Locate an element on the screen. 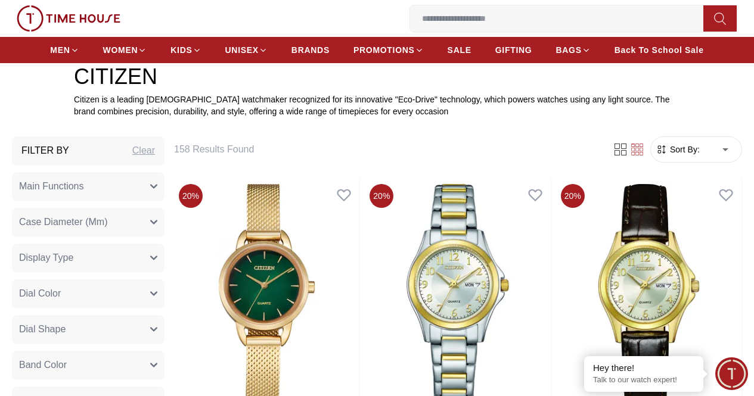  span: PROMOTIONS is located at coordinates (384, 50).